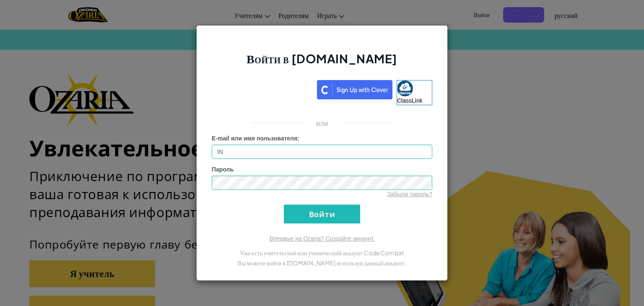  What do you see at coordinates (410, 194) in the screenshot?
I see `a: Забыли пароль?` at bounding box center [410, 194].